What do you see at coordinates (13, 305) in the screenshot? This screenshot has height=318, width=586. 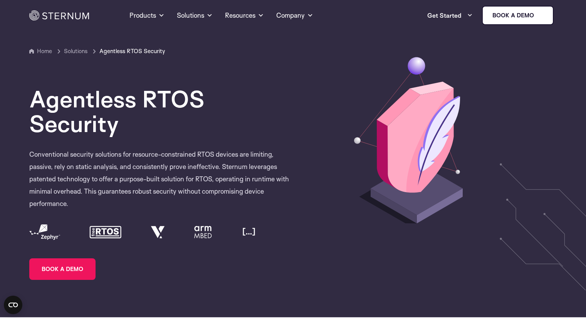 I see `button: Open CMP widget` at bounding box center [13, 305].